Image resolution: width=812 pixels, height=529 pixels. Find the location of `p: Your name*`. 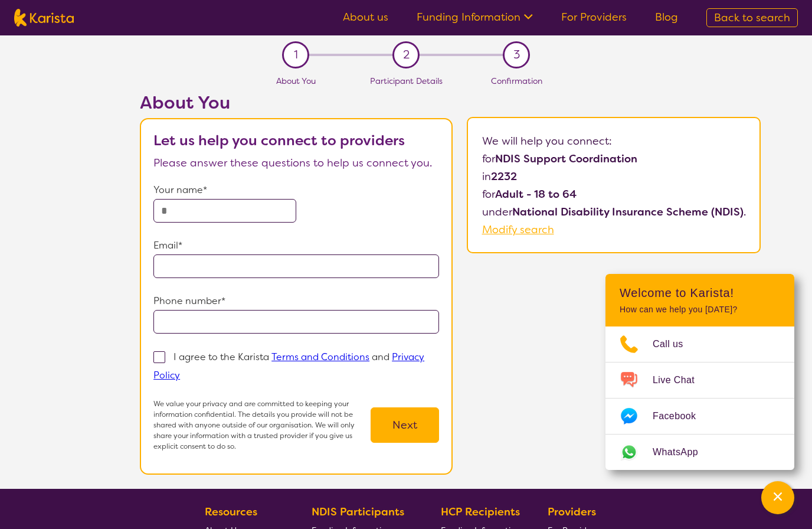

p: Your name* is located at coordinates (297, 190).